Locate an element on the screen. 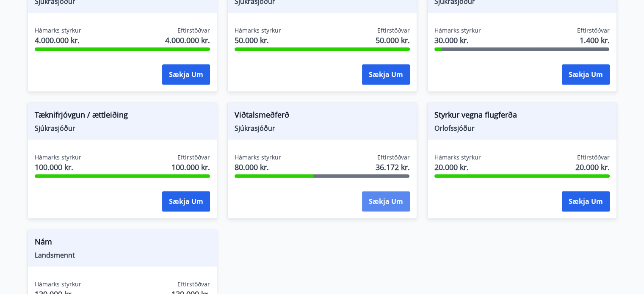 This screenshot has height=294, width=644. span: 36.172 kr. is located at coordinates (392, 167).